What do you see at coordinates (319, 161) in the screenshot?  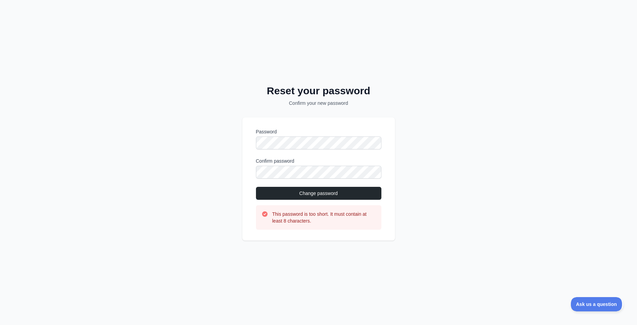 I see `label: Confirm password` at bounding box center [319, 161].